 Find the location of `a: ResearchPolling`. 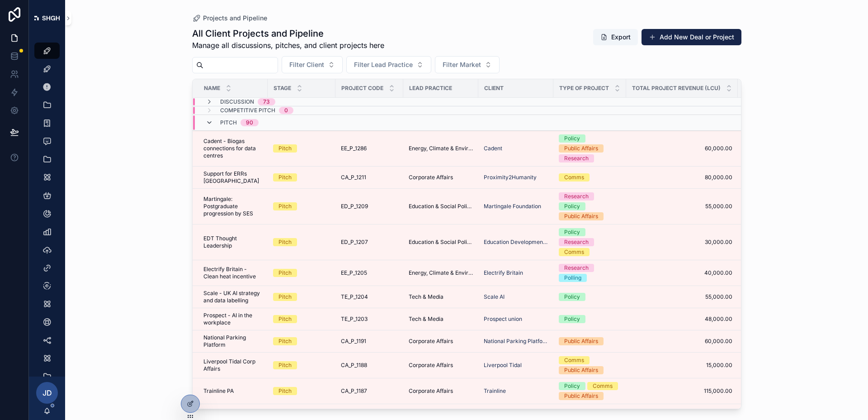

a: ResearchPolling is located at coordinates (590, 273).